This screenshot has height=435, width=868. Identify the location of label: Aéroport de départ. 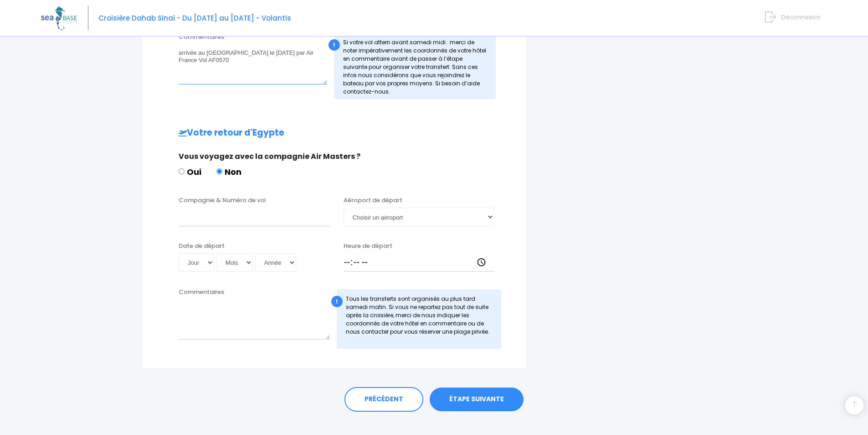
(373, 200).